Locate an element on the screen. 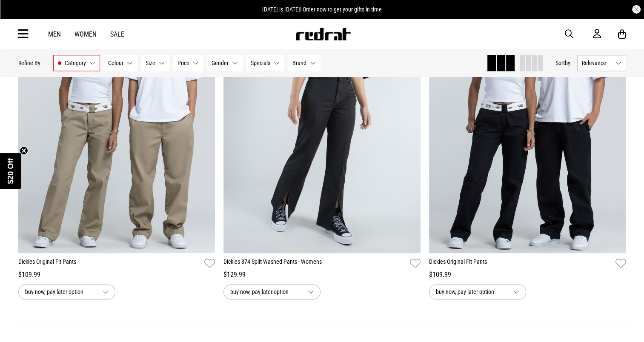 Image resolution: width=644 pixels, height=342 pixels. a: Dickies 874 Split Washed Pants - Womens is located at coordinates (315, 263).